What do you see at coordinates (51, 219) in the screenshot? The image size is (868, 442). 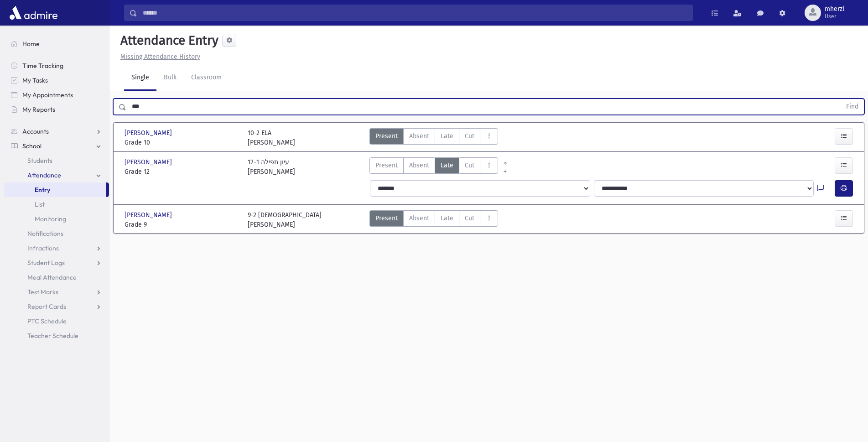 I see `span: Monitoring` at bounding box center [51, 219].